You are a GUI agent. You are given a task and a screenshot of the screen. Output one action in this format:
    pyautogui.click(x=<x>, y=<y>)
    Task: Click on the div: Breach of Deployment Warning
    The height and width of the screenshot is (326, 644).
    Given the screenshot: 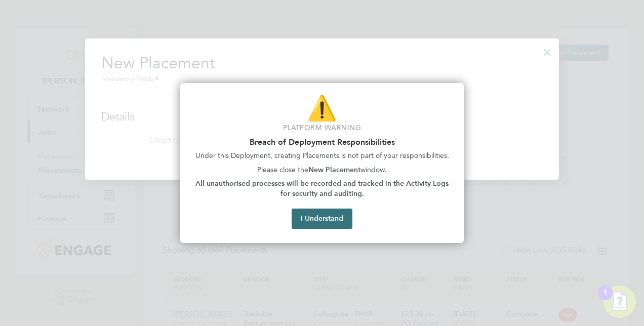 What is the action you would take?
    pyautogui.click(x=322, y=163)
    